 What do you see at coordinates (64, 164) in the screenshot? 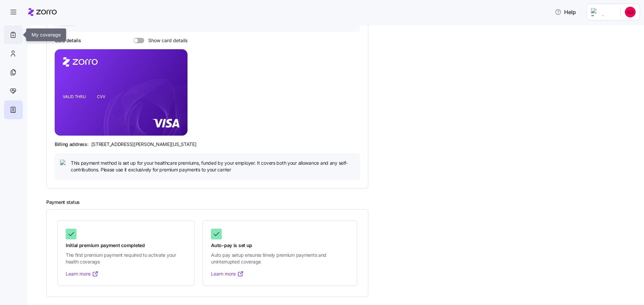
I see `img: icon bulb` at bounding box center [64, 164].